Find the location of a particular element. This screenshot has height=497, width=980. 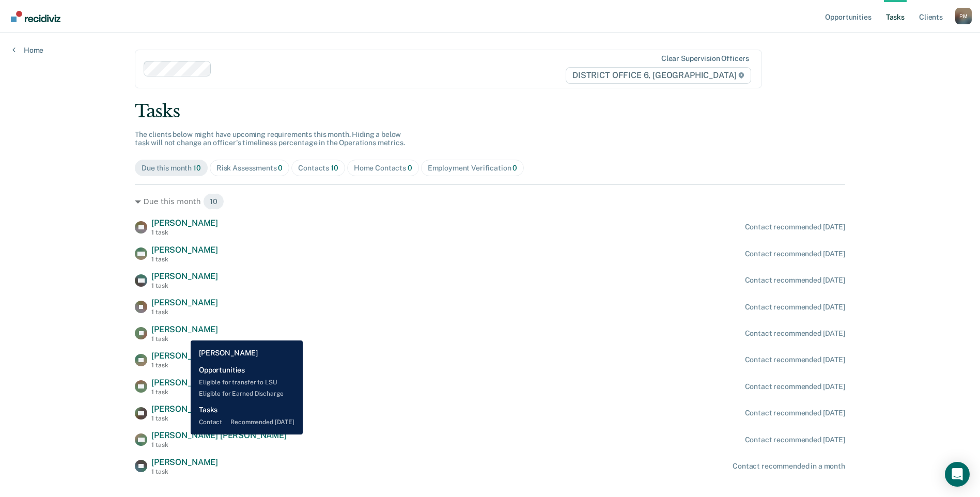

div: Due this month is located at coordinates (171, 168).